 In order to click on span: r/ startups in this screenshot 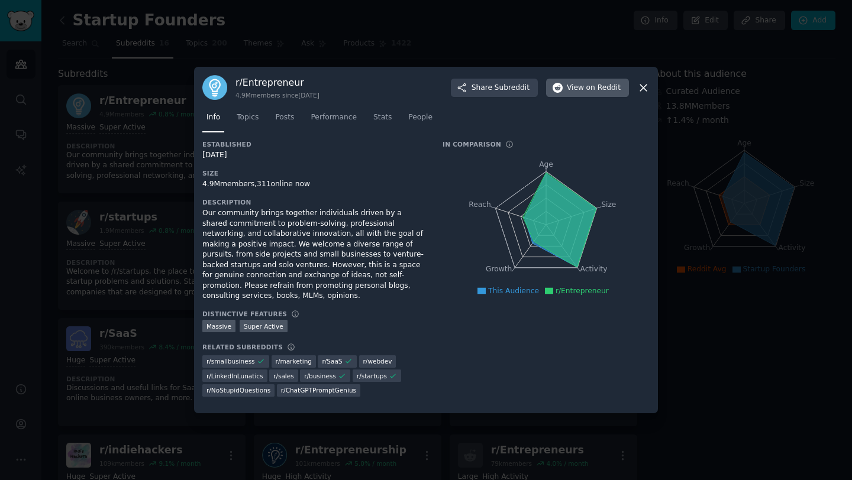, I will do `click(371, 376)`.